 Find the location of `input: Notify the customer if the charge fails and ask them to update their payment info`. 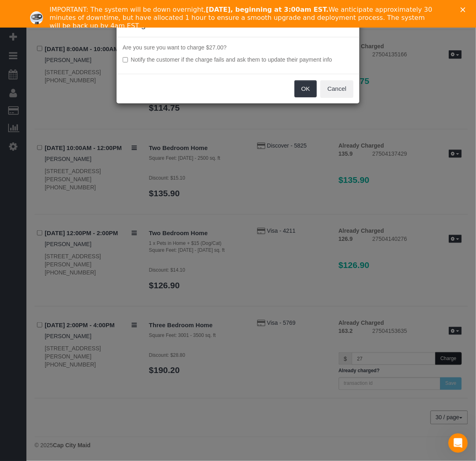

input: Notify the customer if the charge fails and ask them to update their payment info is located at coordinates (125, 60).